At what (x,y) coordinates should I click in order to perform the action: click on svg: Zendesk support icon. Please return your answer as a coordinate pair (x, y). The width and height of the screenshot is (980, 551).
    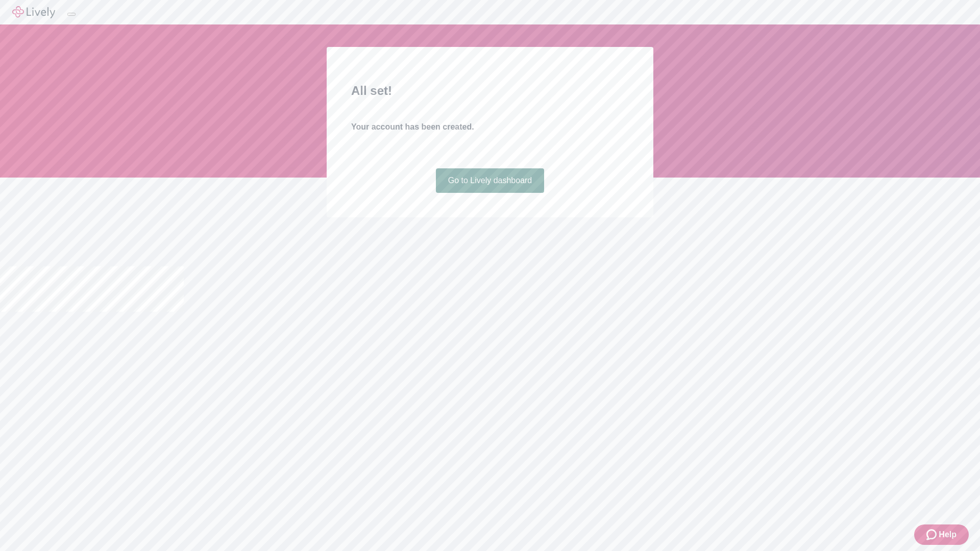
    Looking at the image, I should click on (933, 535).